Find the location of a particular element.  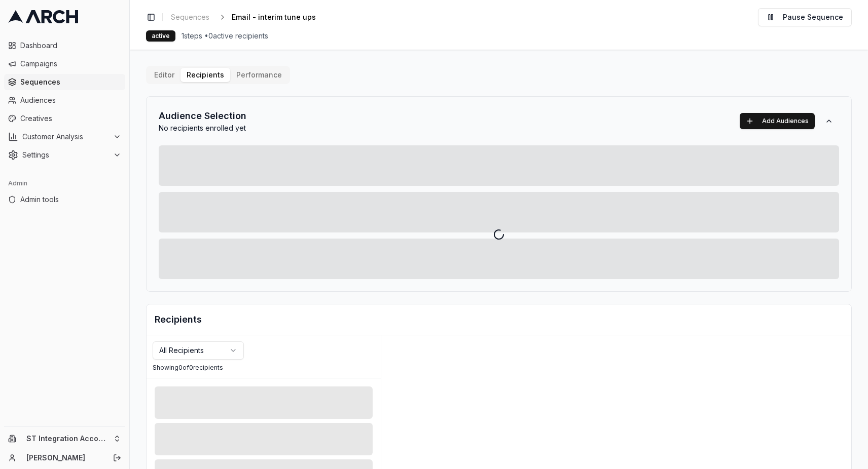

a: Audiences is located at coordinates (64, 100).